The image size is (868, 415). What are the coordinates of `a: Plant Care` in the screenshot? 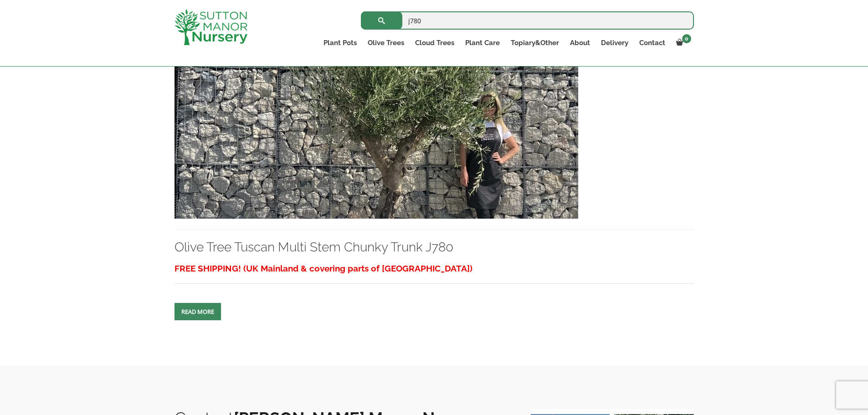 It's located at (482, 43).